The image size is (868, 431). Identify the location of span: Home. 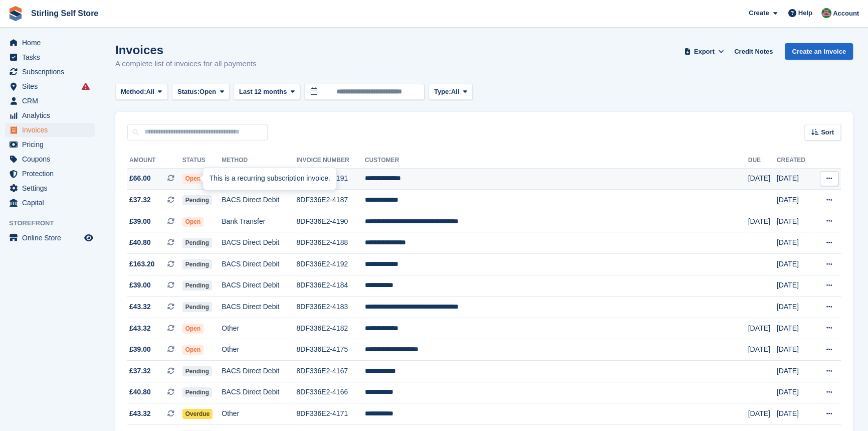
(52, 43).